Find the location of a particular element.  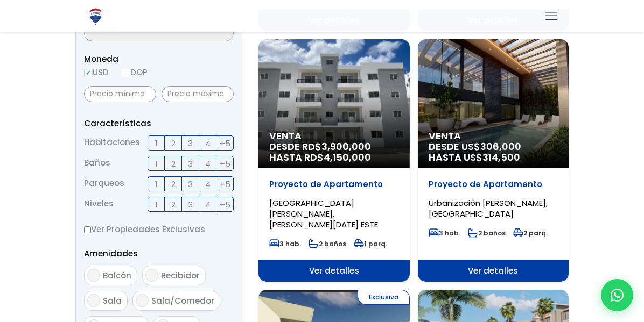

span: 3,900,000 is located at coordinates (346, 146).